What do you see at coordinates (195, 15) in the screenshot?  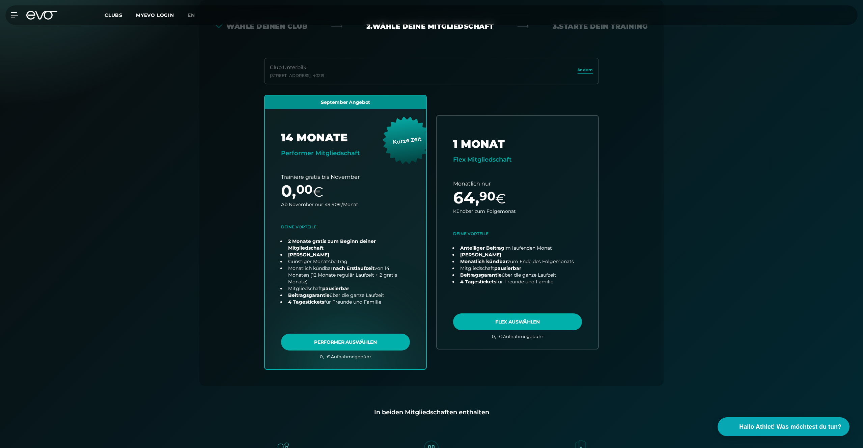 I see `a: en` at bounding box center [195, 15].